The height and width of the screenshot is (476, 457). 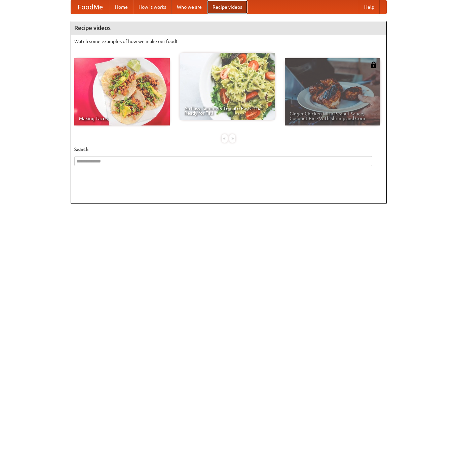 What do you see at coordinates (90, 7) in the screenshot?
I see `a: FoodMe` at bounding box center [90, 7].